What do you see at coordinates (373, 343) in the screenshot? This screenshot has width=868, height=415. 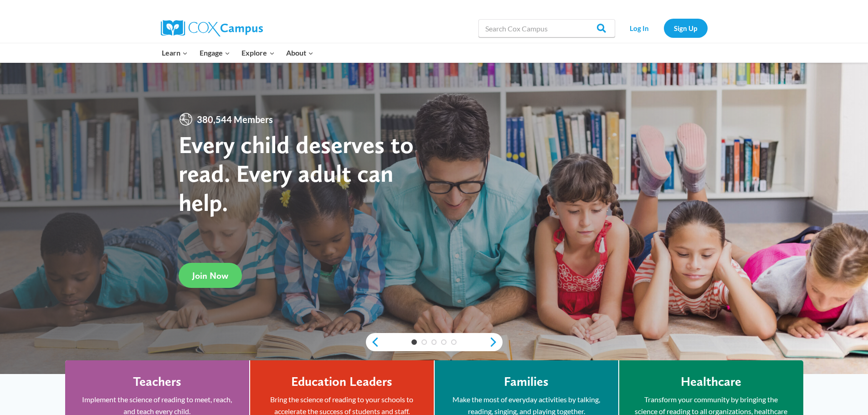 I see `a: previous` at bounding box center [373, 343].